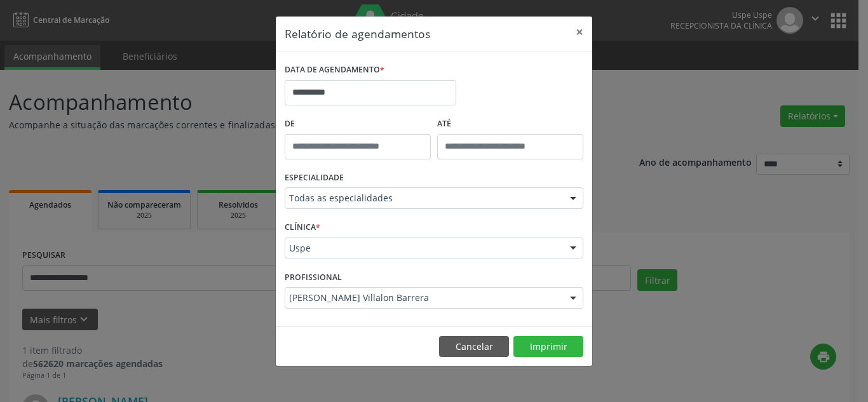  Describe the element at coordinates (314, 177) in the screenshot. I see `label: ESPECIALIDADE` at that location.